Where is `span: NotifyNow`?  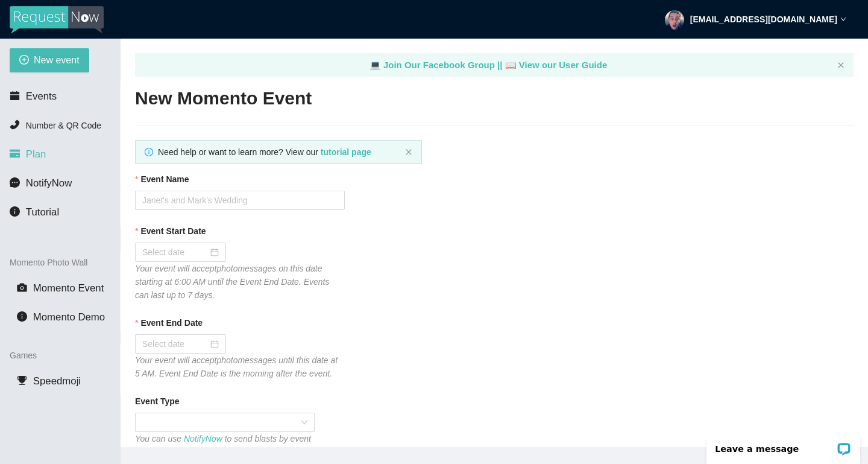
span: NotifyNow is located at coordinates (48, 183).